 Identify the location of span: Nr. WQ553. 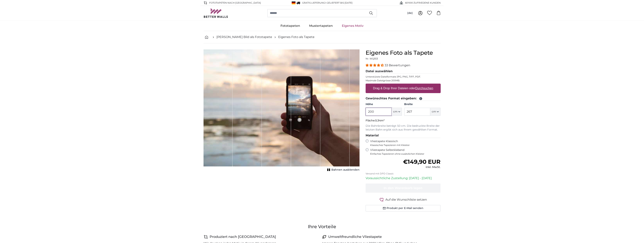
(372, 59).